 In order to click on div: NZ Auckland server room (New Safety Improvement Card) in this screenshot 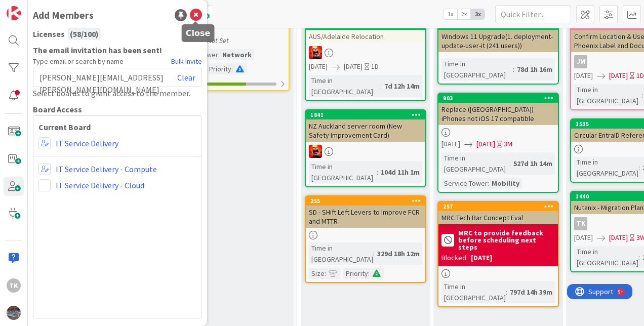, I will do `click(365, 131)`.